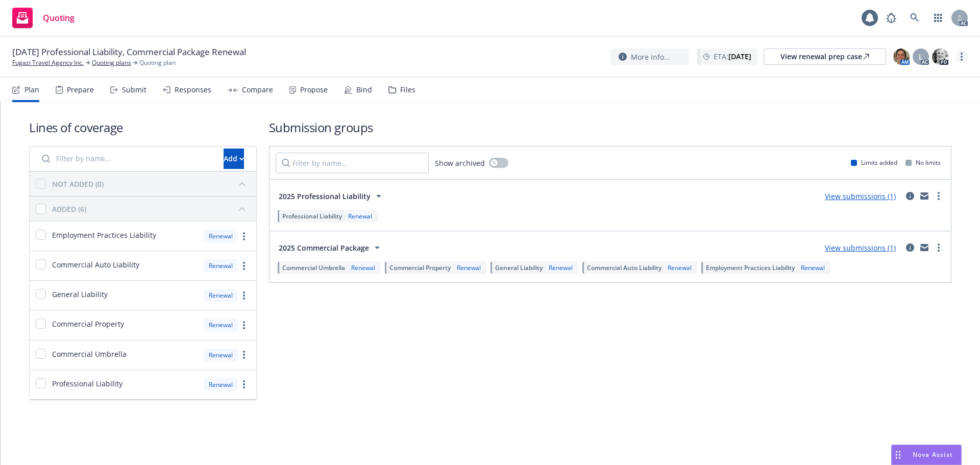 This screenshot has width=980, height=465. Describe the element at coordinates (111, 63) in the screenshot. I see `a: Quoting plans` at that location.